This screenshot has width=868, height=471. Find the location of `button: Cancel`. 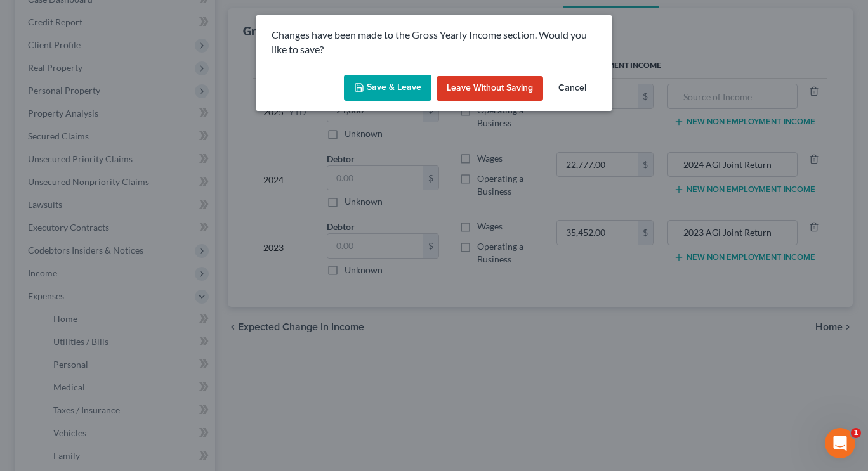

button: Cancel is located at coordinates (572, 89).